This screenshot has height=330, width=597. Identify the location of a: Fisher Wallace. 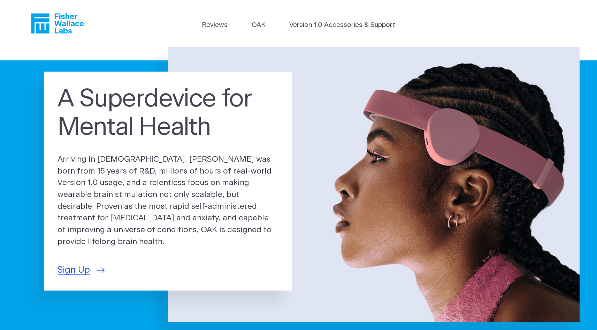
(58, 23).